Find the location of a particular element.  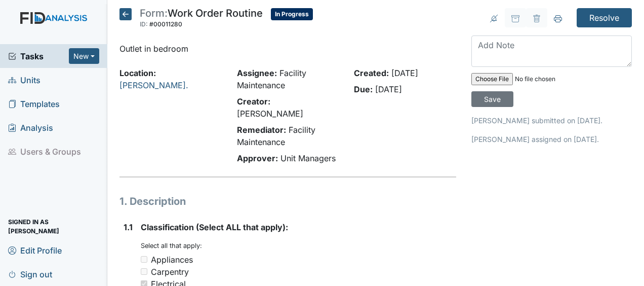

span: Form: is located at coordinates (154, 13).